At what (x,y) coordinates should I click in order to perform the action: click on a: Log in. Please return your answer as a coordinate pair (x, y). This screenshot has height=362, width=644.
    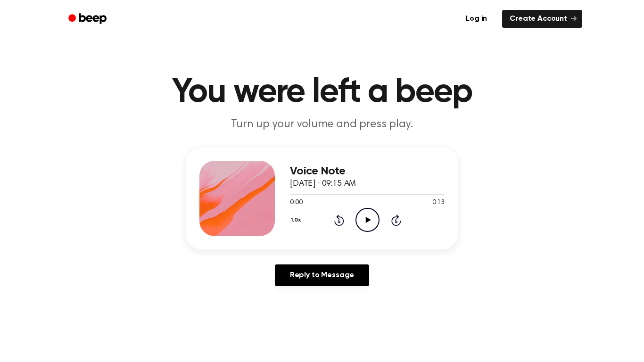
    Looking at the image, I should click on (476, 19).